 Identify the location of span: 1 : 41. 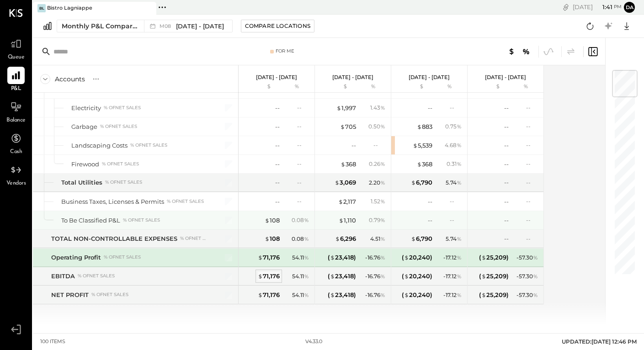
(604, 7).